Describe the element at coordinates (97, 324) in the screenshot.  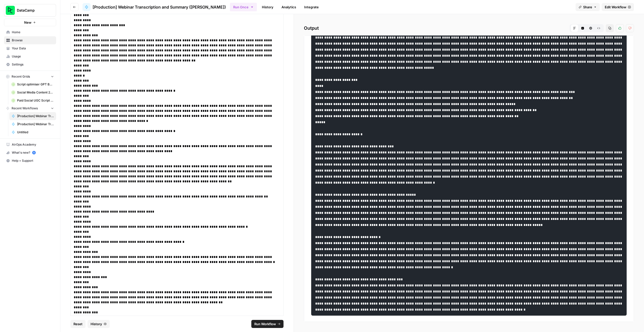
I see `span: History` at that location.